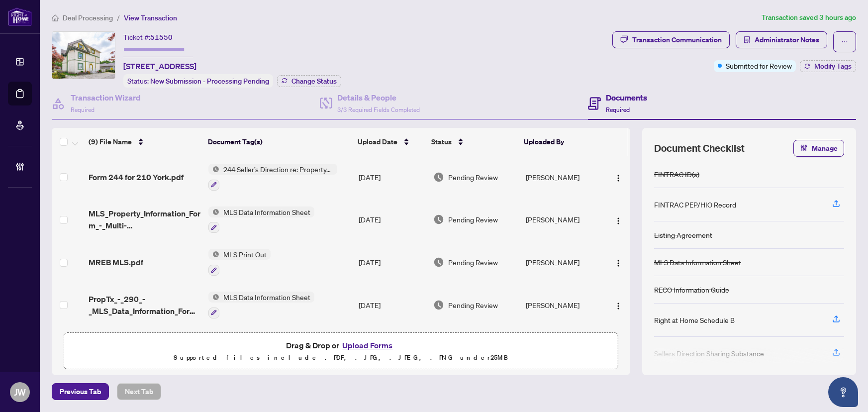 The image size is (868, 412). What do you see at coordinates (747, 39) in the screenshot?
I see `span: solution` at bounding box center [747, 39].